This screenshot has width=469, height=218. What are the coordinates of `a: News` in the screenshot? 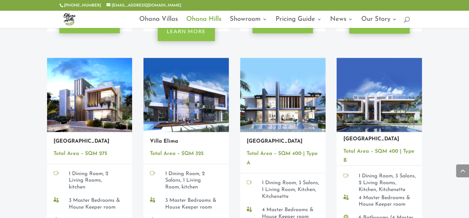 It's located at (341, 22).